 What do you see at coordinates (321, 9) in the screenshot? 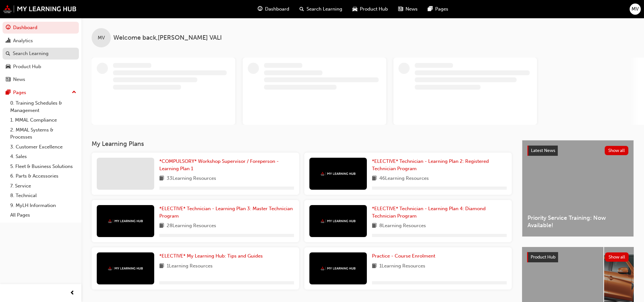
I see `a: search-iconSearch Learning` at bounding box center [321, 9].